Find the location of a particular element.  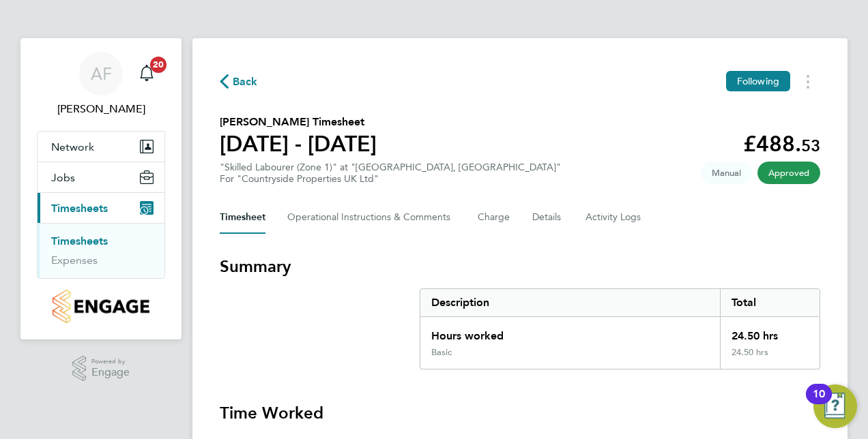

span: Alan Fox is located at coordinates (101, 109).